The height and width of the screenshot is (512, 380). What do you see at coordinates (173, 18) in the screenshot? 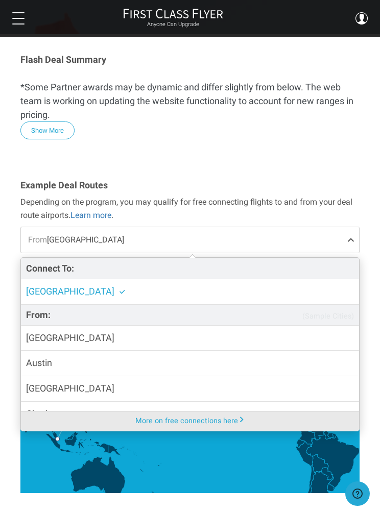
I see `a: First Class FlyerAnyone Can Upgrade` at bounding box center [173, 18].